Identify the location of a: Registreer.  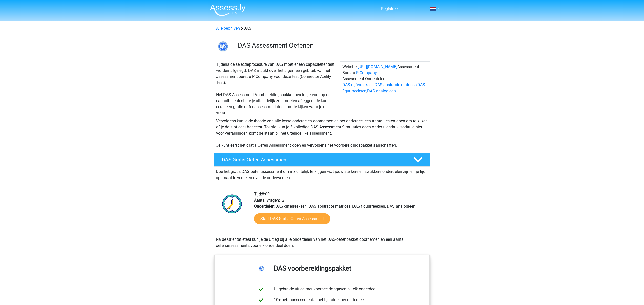
(390, 9).